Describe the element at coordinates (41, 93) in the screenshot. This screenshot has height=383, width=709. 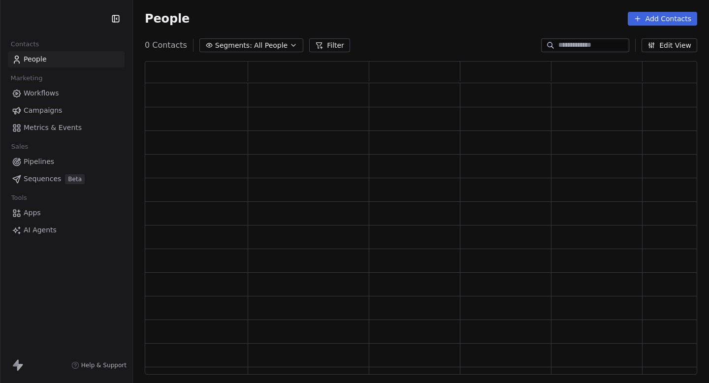
I see `span: Workflows` at that location.